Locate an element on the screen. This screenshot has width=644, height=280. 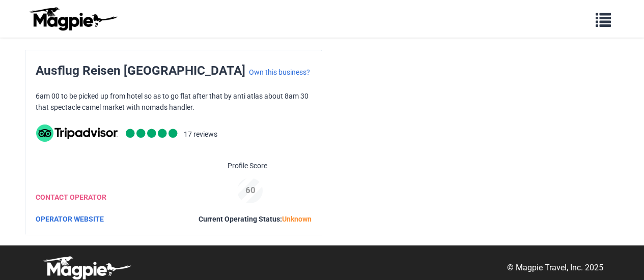
div: 60 is located at coordinates (250, 190).